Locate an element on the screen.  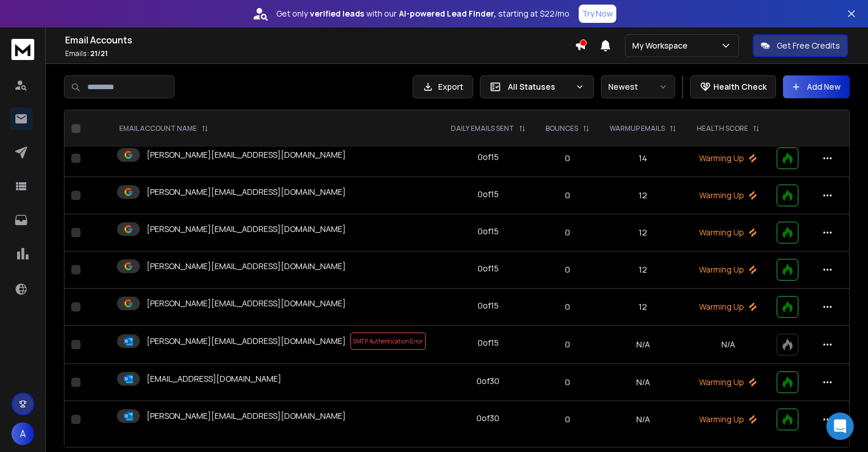
div: EMAIL ACCOUNT NAME is located at coordinates (163, 128).